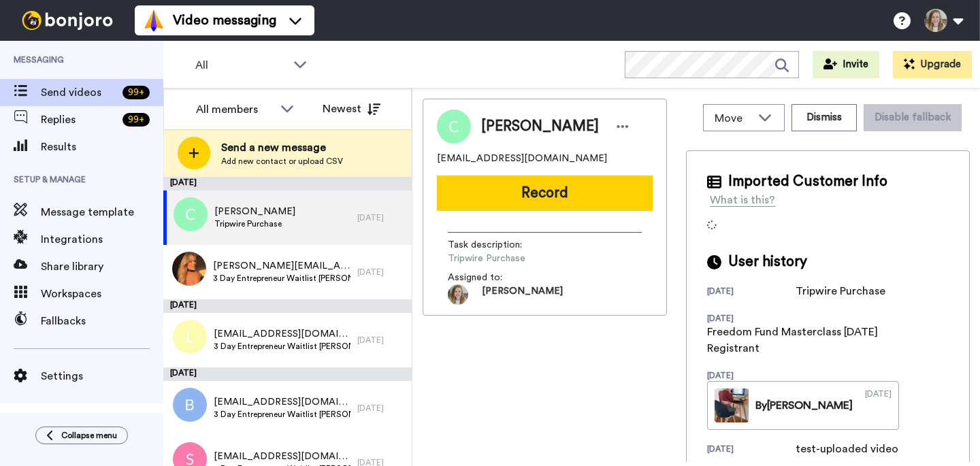  I want to click on button: Invite, so click(846, 64).